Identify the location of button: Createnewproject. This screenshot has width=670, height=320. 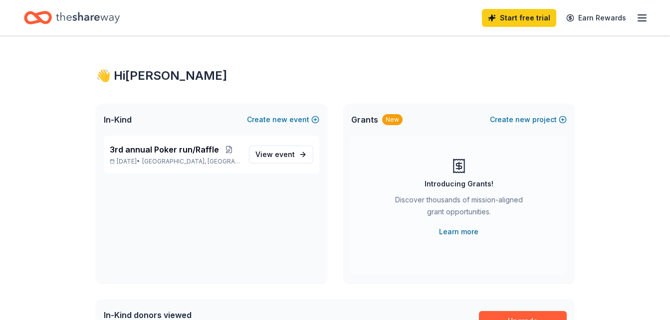
(529, 120).